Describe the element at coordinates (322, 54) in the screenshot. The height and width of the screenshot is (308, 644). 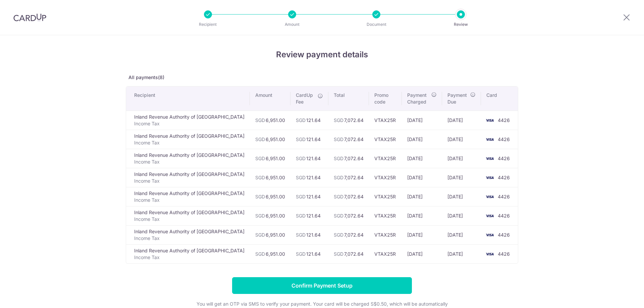
I see `h4: Review payment details` at that location.